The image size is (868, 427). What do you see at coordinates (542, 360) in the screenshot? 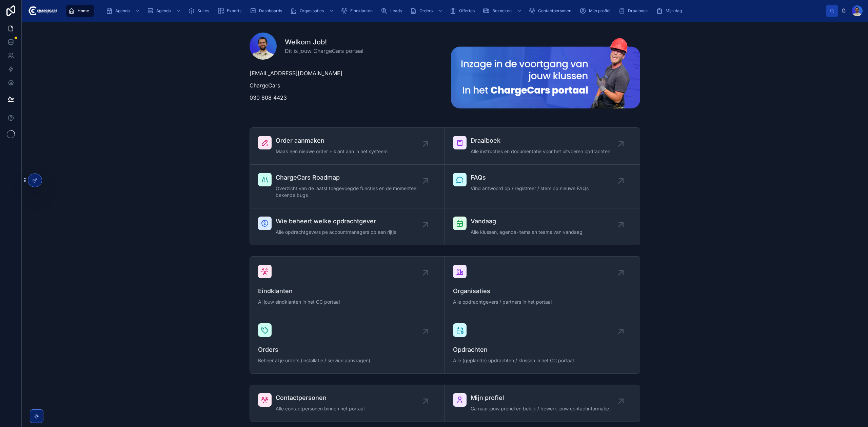
I see `span: Alle (geplande) opdrachten / klussen in het CC portaal` at bounding box center [542, 360].